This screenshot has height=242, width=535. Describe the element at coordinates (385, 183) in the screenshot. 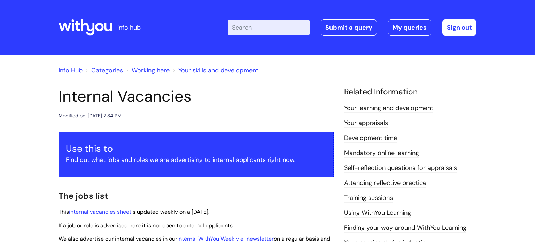

I see `a: Attending reflective practice` at that location.